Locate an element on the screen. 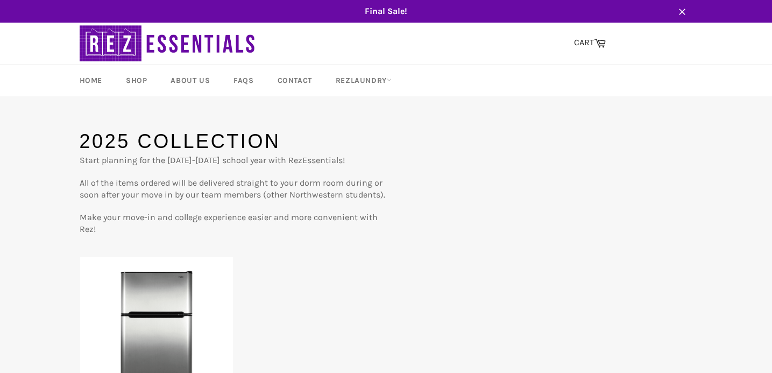 Image resolution: width=772 pixels, height=373 pixels. p: Make your move-in and college experience easier and more convenient with Rez! is located at coordinates (233, 223).